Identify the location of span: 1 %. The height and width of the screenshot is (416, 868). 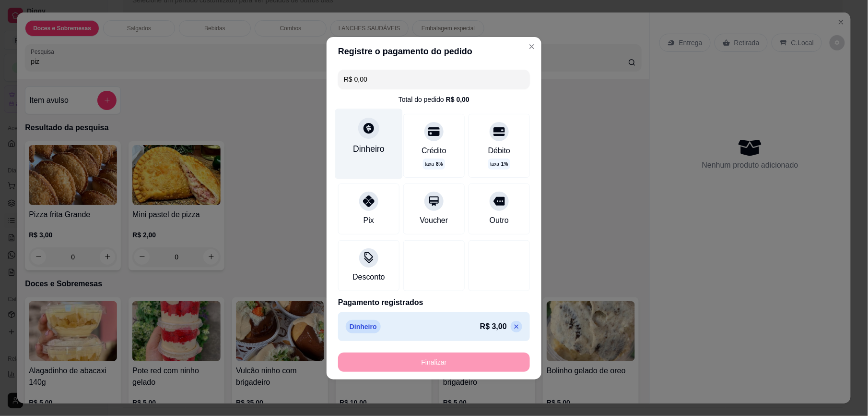
(504, 164).